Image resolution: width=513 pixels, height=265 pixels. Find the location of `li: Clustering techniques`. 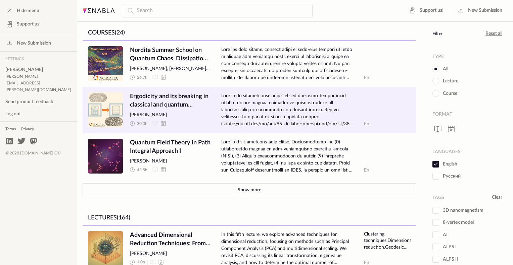

li: Clustering techniques is located at coordinates (376, 238).